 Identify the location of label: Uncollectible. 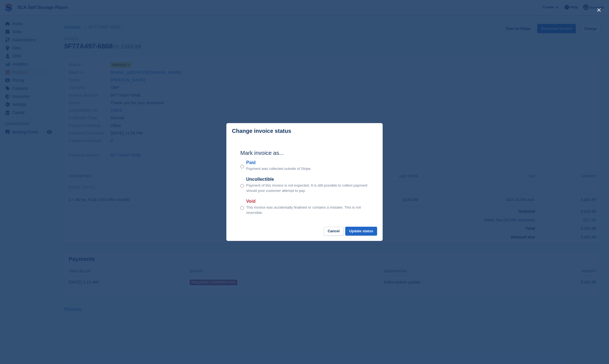
(307, 179).